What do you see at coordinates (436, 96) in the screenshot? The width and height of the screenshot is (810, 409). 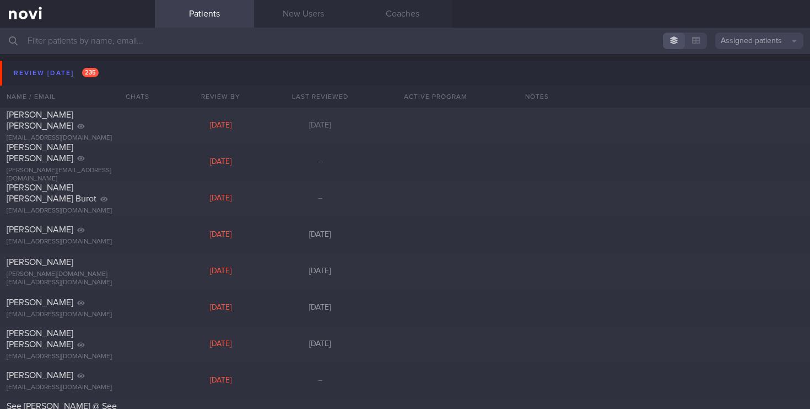 I see `div: Active Program` at bounding box center [436, 96].